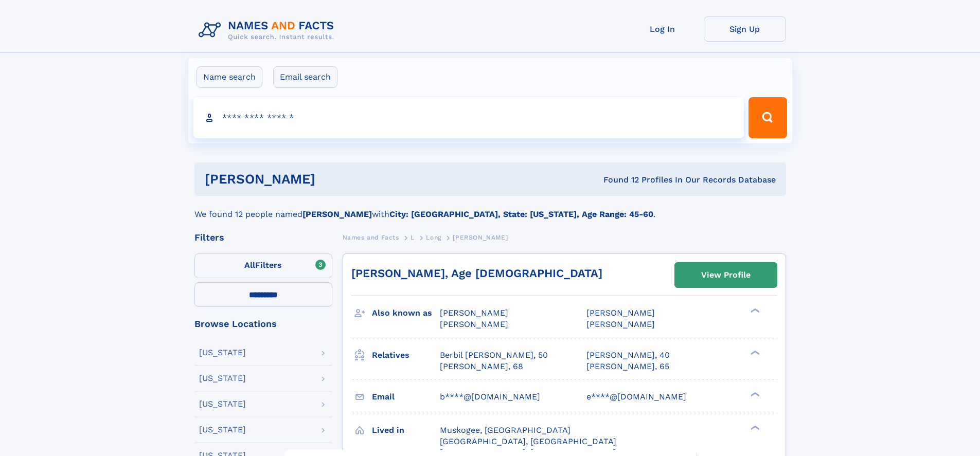 This screenshot has width=980, height=456. What do you see at coordinates (263, 265) in the screenshot?
I see `label: Filters` at bounding box center [263, 265].